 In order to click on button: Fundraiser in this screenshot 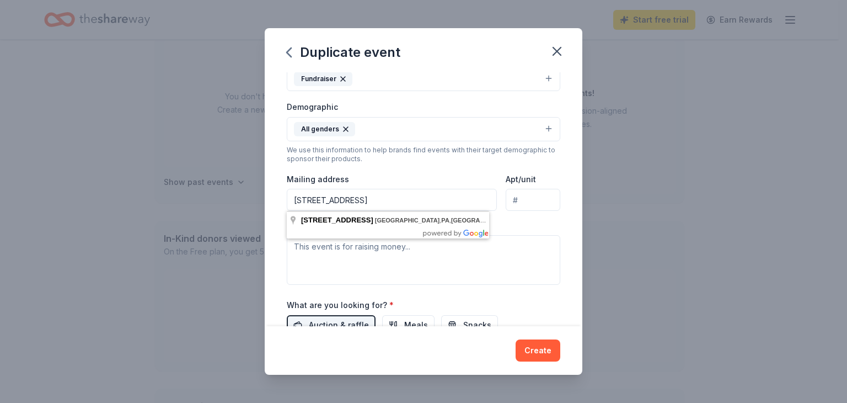, I will do `click(424, 79)`.